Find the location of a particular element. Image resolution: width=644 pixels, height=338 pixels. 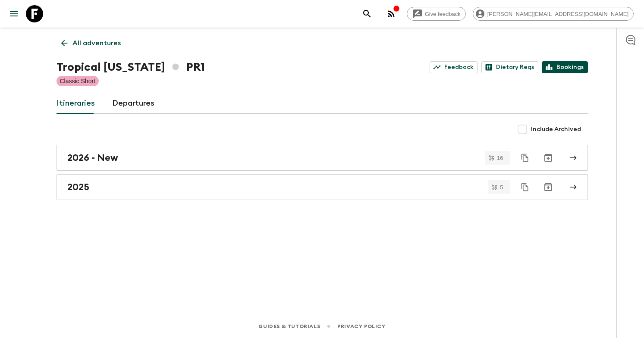

a: Departures is located at coordinates (133, 104).